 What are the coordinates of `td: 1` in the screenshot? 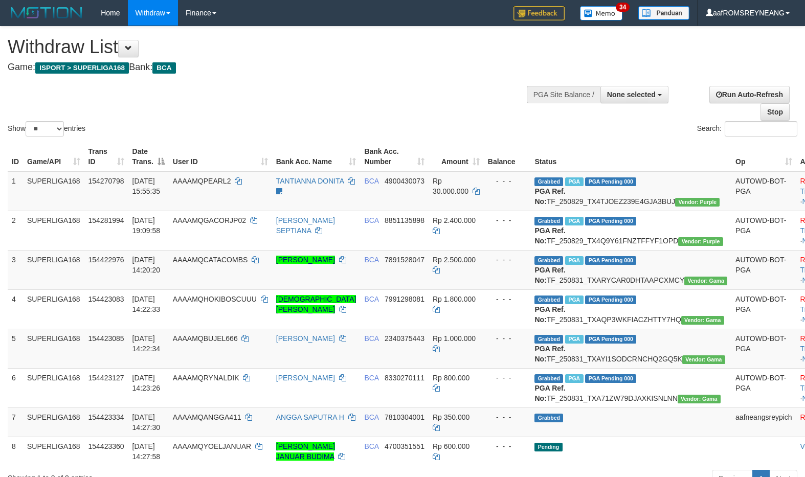 It's located at (15, 191).